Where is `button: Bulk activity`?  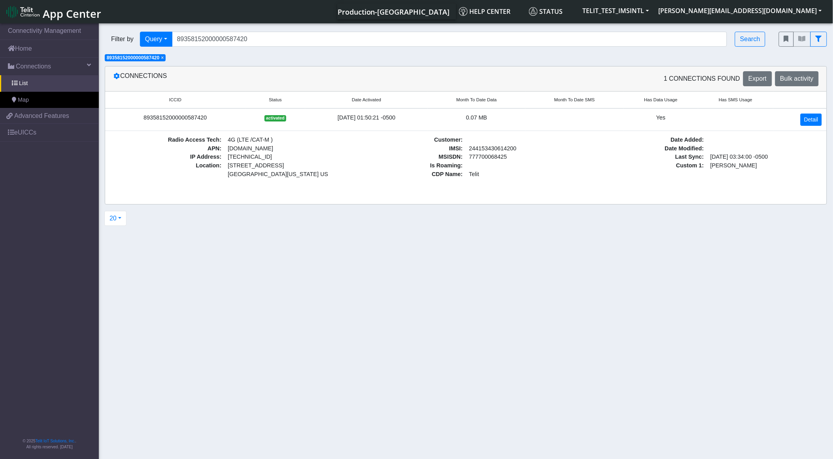
button: Bulk activity is located at coordinates (797, 79).